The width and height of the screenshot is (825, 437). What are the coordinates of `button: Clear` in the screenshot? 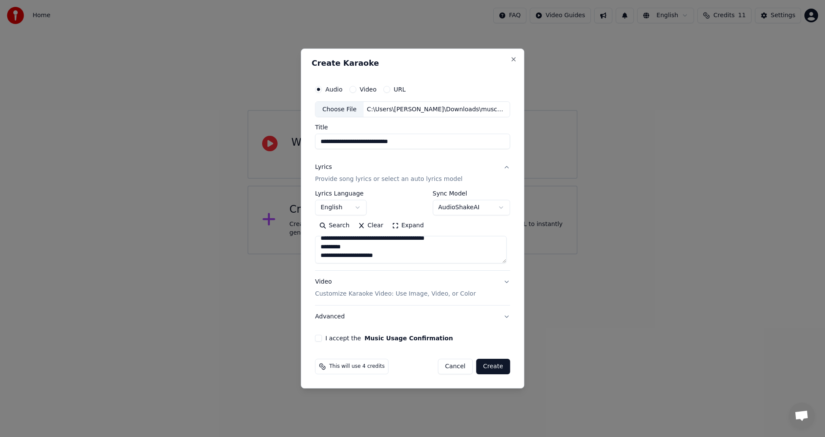 It's located at (370, 226).